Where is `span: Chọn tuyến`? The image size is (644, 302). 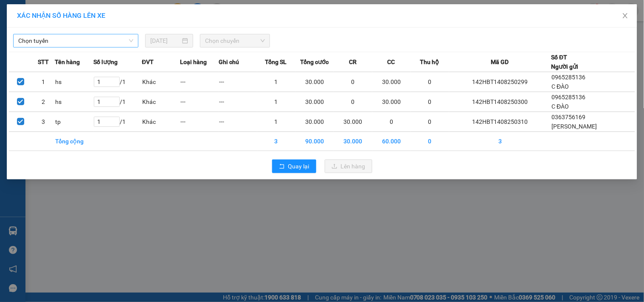 span: Chọn tuyến is located at coordinates (76, 41).